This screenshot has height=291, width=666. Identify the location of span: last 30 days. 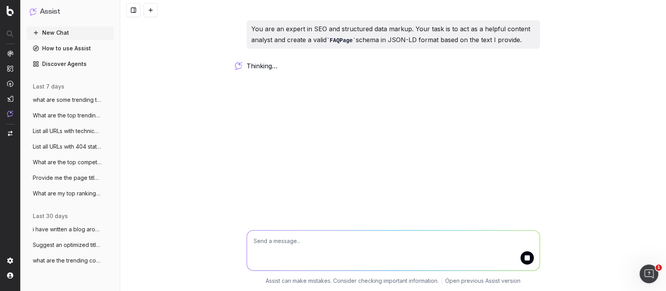
(50, 216).